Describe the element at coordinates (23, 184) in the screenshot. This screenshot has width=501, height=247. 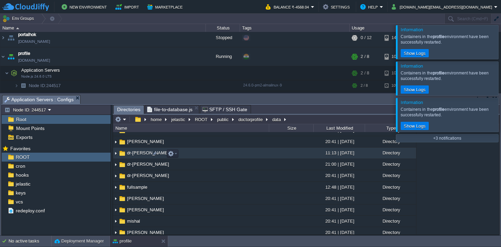
I see `span: jelastic` at that location.